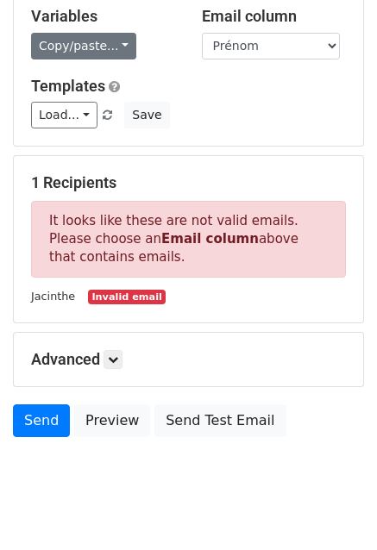 The width and height of the screenshot is (377, 550). What do you see at coordinates (274, 16) in the screenshot?
I see `h5: Email column` at bounding box center [274, 16].